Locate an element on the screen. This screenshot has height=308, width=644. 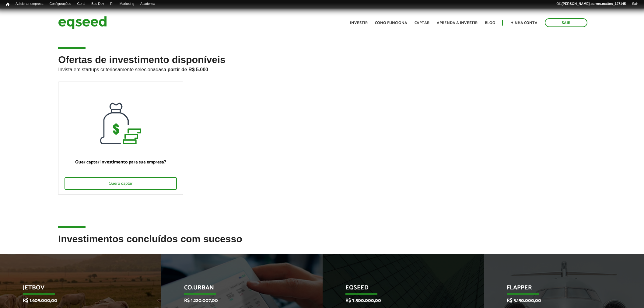
img: EqSeed is located at coordinates (82, 22).